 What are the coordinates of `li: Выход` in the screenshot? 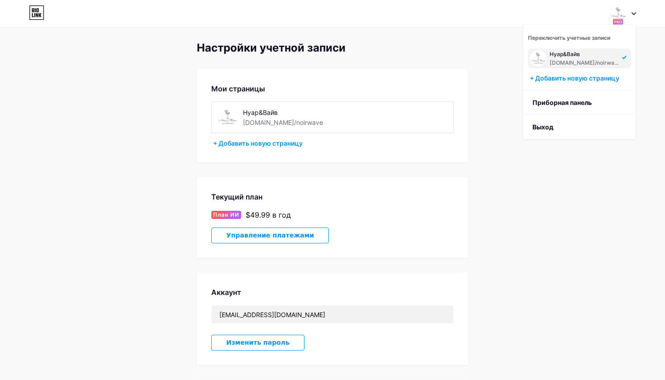 It's located at (580, 127).